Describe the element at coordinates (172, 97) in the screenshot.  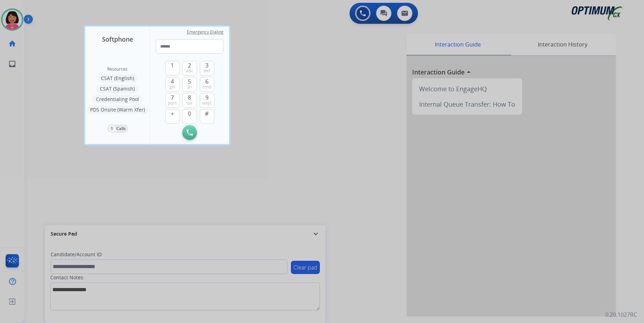
I see `span: 7` at that location.